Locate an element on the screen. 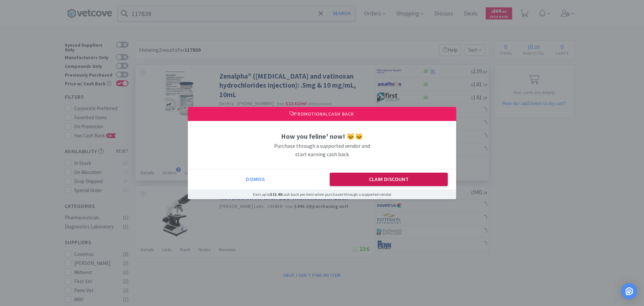 This screenshot has width=644, height=306. h3: Purchase through a supported vendor and start earning cash back is located at coordinates (322, 150).